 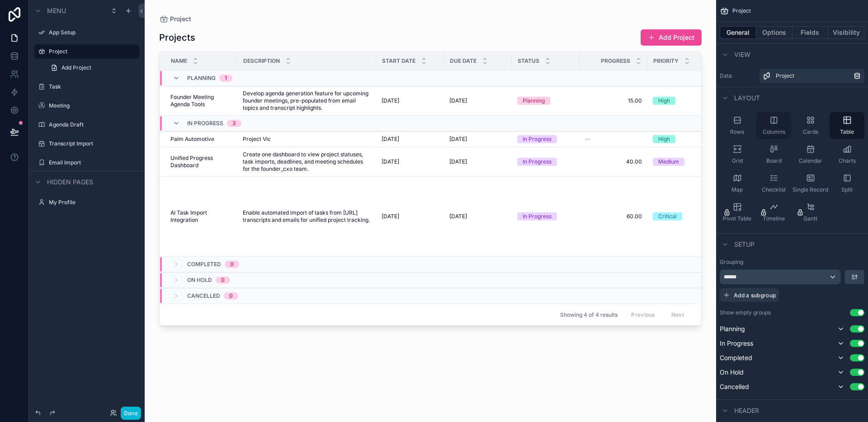 I want to click on label: Agenda Draft, so click(x=93, y=125).